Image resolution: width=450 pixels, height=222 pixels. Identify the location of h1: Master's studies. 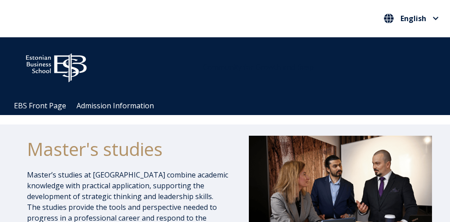
(127, 150).